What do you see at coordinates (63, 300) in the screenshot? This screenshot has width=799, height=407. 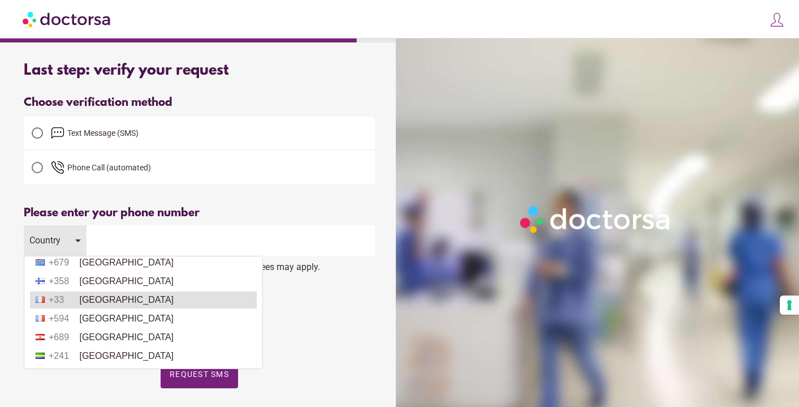 I see `span: +33` at bounding box center [63, 300].